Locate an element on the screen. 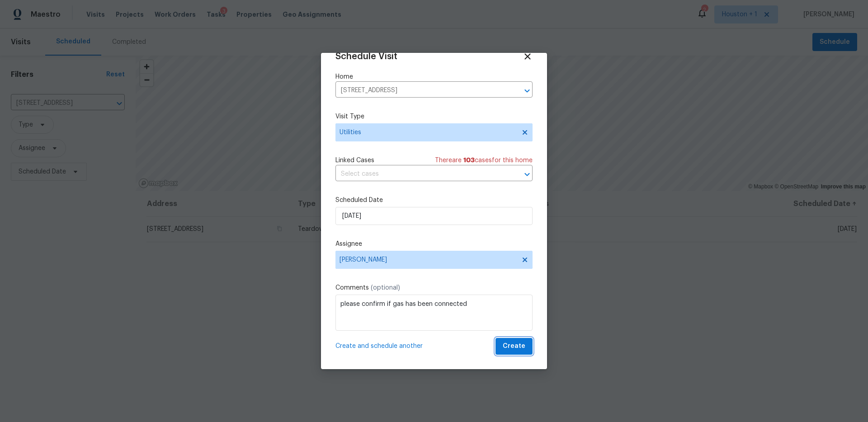 This screenshot has height=422, width=868. span: Schedule Visit is located at coordinates (366, 57).